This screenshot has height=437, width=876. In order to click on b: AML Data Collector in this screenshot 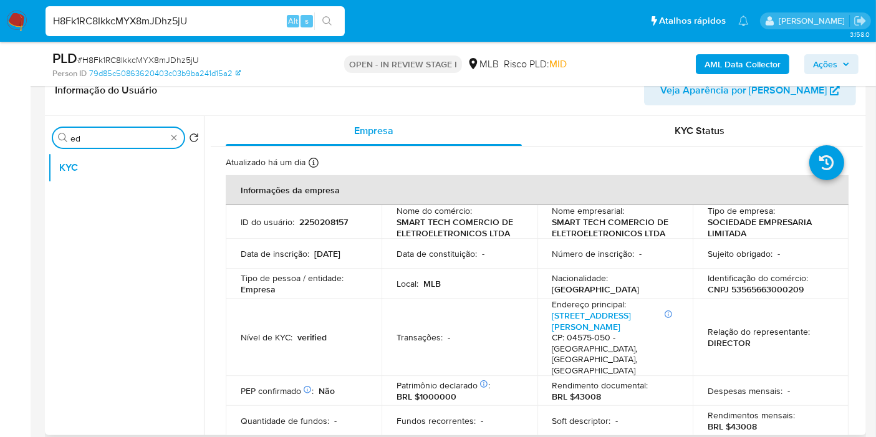, I will do `click(742, 64)`.